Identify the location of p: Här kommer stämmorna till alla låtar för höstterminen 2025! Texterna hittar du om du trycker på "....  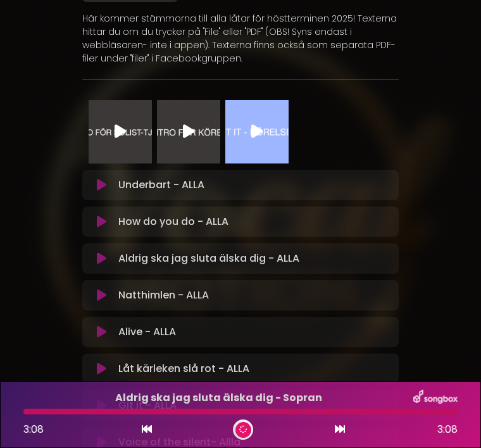
(240, 39).